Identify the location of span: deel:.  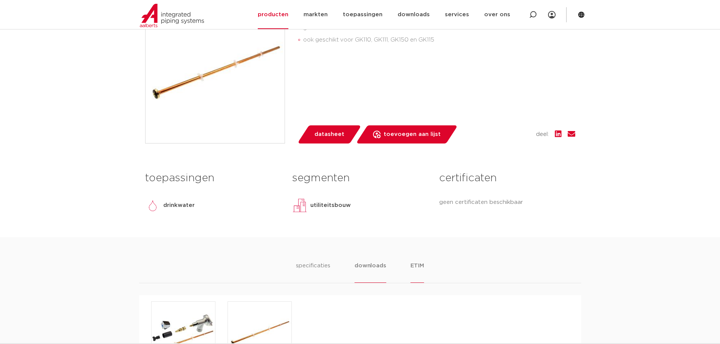
(542, 134).